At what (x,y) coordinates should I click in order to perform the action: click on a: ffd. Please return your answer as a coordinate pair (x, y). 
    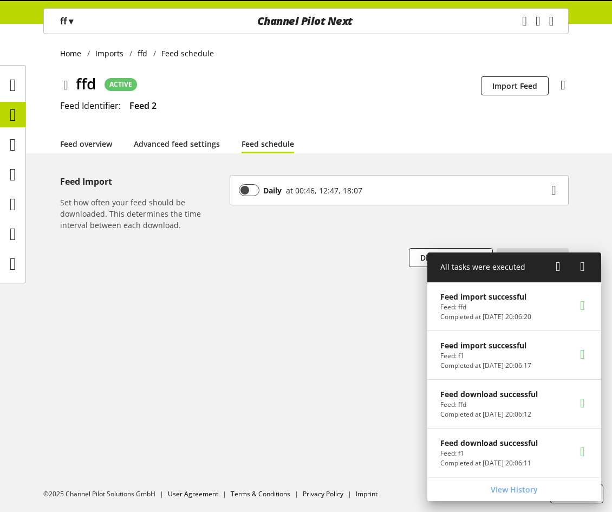
    Looking at the image, I should click on (142, 53).